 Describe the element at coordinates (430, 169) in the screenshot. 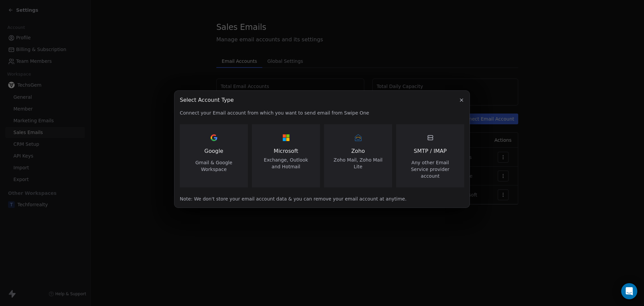

I see `span: Any other Email Service provider account` at that location.